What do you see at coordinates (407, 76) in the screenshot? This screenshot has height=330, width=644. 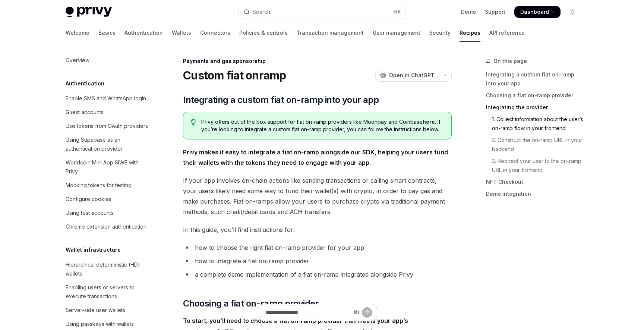 I see `button: Open in ChatGPT` at bounding box center [407, 76].